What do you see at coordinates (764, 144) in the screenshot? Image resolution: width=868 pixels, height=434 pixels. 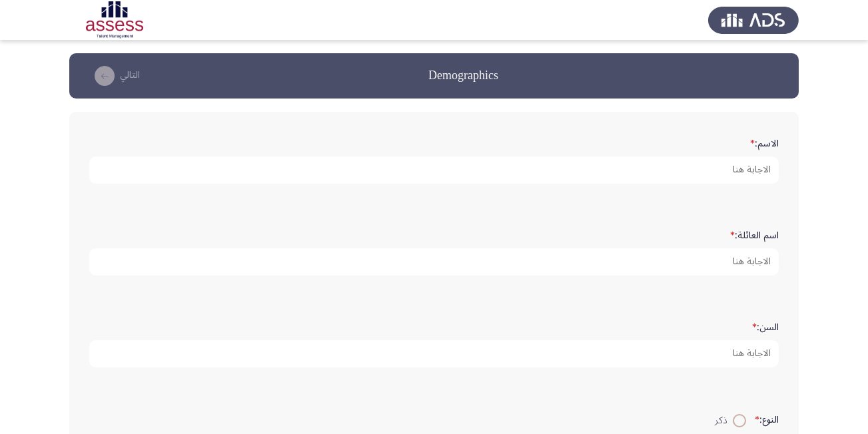 I see `label: الاسم:` at bounding box center [764, 144].